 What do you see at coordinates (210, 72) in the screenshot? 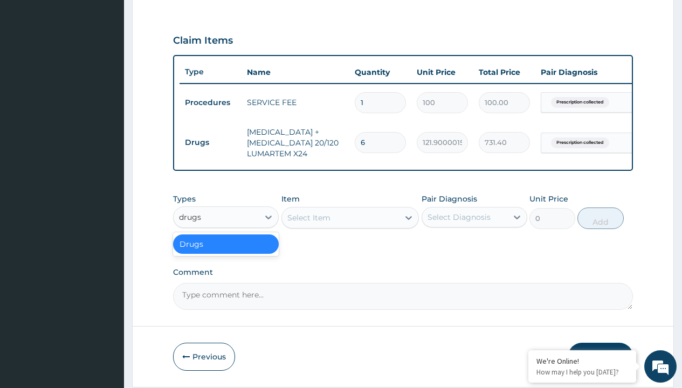
I see `th: Type` at bounding box center [210, 72].